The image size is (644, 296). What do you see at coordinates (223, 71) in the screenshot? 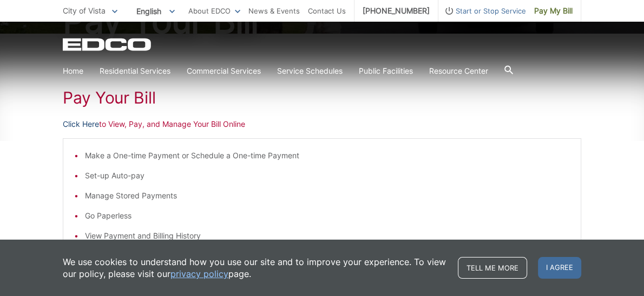
I see `a: Commercial Services` at bounding box center [223, 71].